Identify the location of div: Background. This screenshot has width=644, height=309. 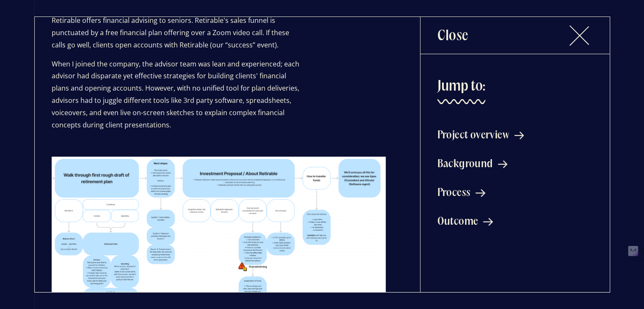
(465, 164).